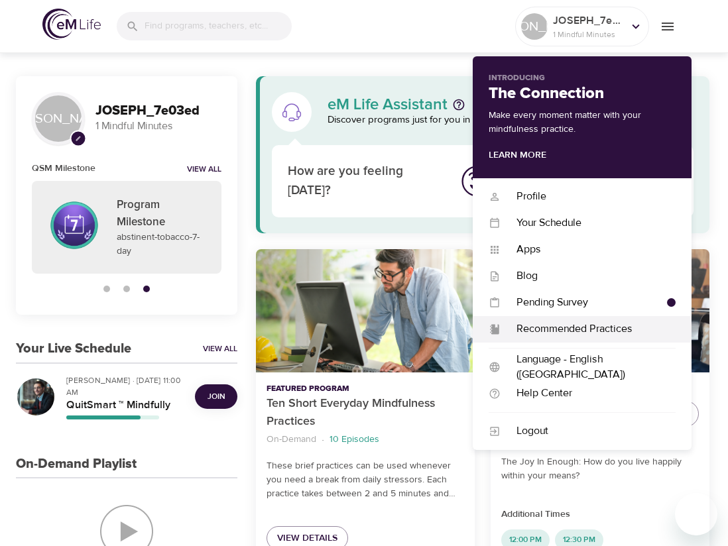 The width and height of the screenshot is (728, 546). I want to click on div: Help Center, so click(588, 393).